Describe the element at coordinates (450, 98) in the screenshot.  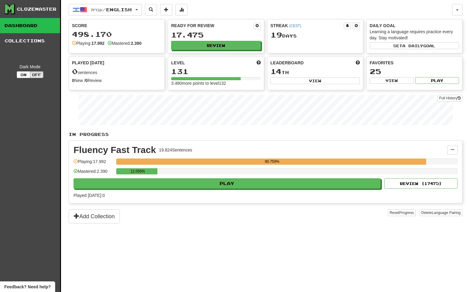
I see `a: Full History` at that location.